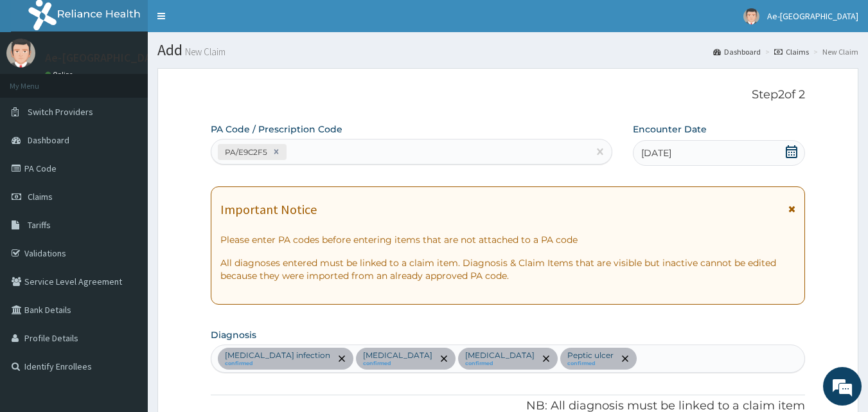  I want to click on p: Peptic ulcer, so click(591, 355).